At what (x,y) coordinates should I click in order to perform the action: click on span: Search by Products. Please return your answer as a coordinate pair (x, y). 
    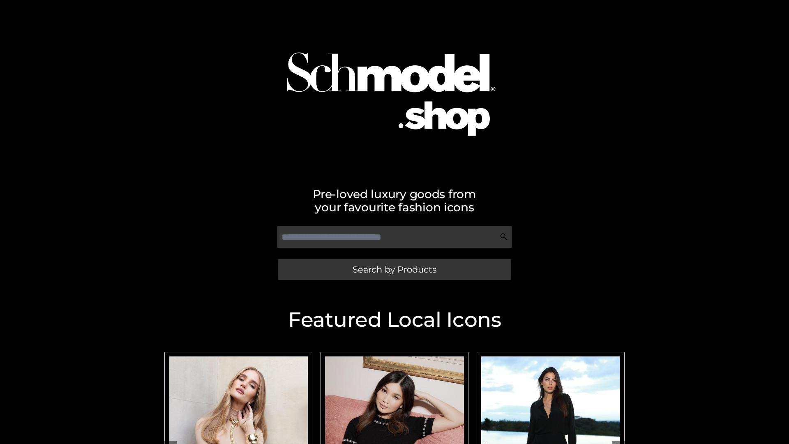
    Looking at the image, I should click on (395, 269).